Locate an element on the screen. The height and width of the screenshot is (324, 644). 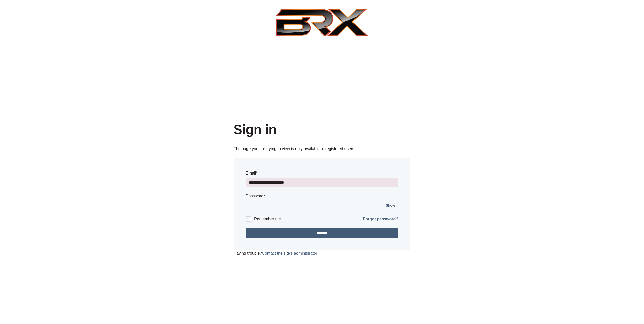
p: Having trouble? is located at coordinates (322, 253).